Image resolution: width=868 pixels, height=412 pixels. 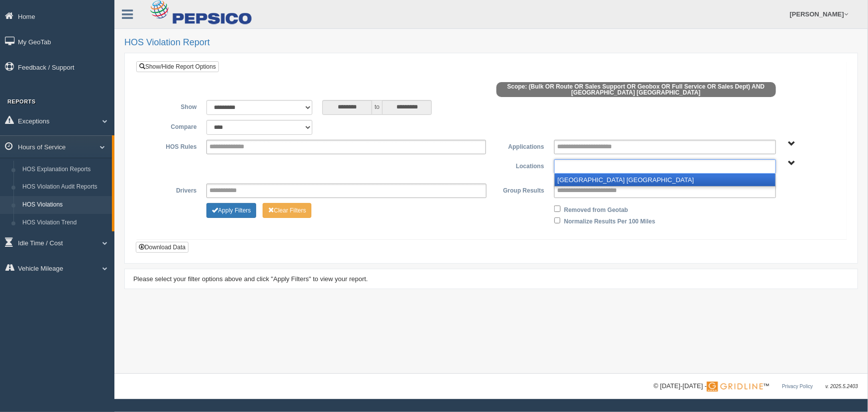 I want to click on label: Group Results, so click(x=520, y=190).